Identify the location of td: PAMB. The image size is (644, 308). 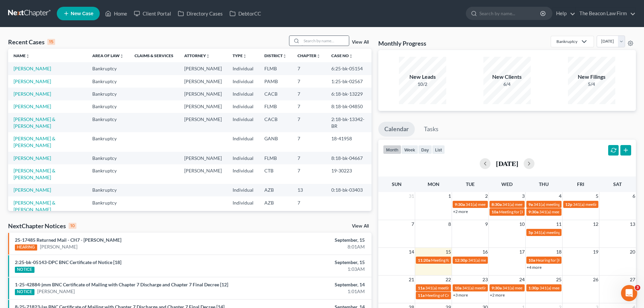
(275, 81).